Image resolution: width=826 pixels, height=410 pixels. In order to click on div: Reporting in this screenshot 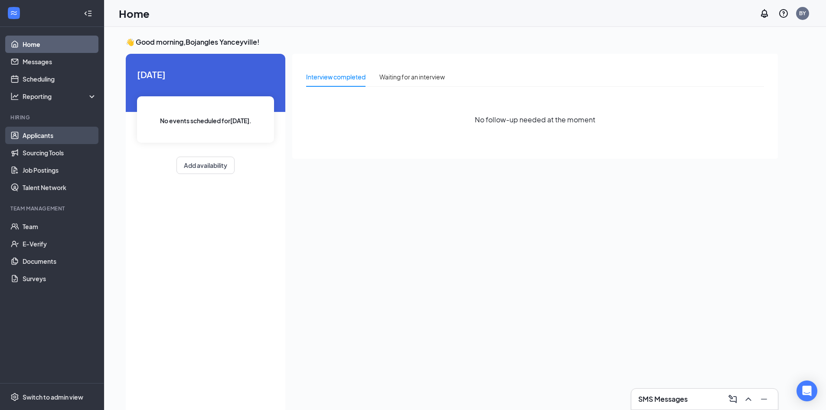, I will do `click(60, 96)`.